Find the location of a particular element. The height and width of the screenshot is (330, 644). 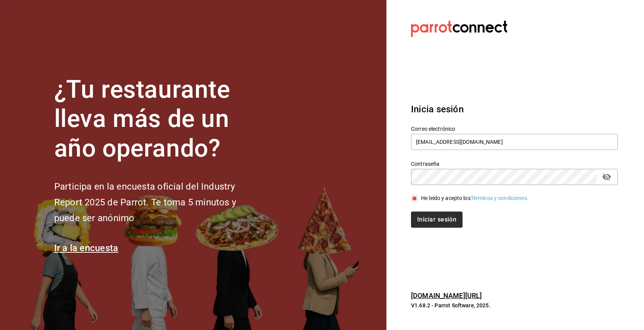

button: passwordField is located at coordinates (607, 177).